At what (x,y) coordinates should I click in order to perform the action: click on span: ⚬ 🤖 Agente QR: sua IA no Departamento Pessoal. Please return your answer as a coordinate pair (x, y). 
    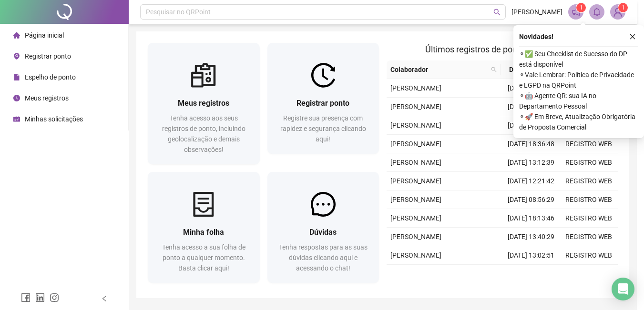
    Looking at the image, I should click on (579, 101).